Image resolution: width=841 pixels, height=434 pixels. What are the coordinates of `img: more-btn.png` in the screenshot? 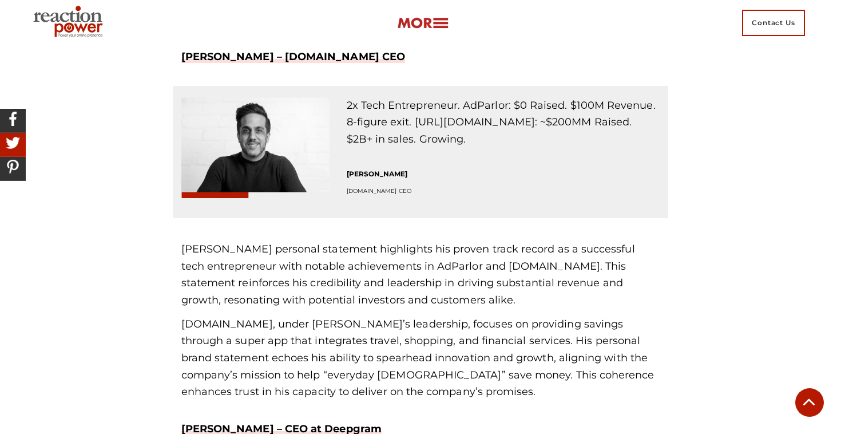 It's located at (423, 23).